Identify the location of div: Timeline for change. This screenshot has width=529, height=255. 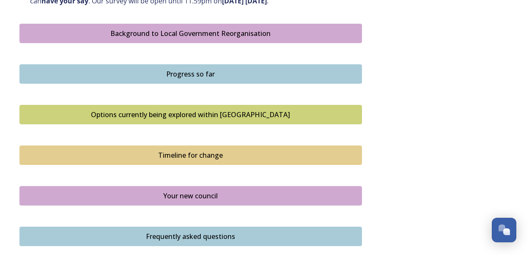
(191, 155).